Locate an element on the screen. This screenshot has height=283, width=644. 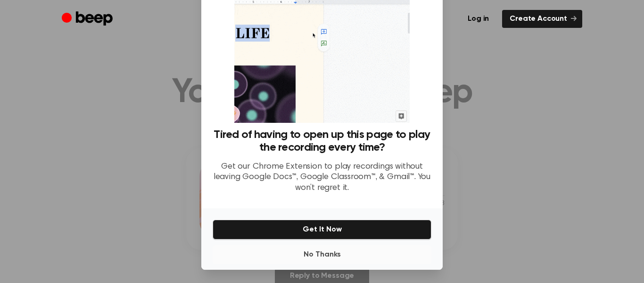
a: Log in is located at coordinates (479, 19).